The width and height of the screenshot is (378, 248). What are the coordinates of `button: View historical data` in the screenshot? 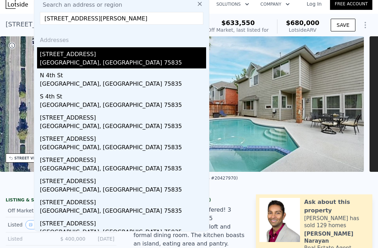 It's located at (33, 225).